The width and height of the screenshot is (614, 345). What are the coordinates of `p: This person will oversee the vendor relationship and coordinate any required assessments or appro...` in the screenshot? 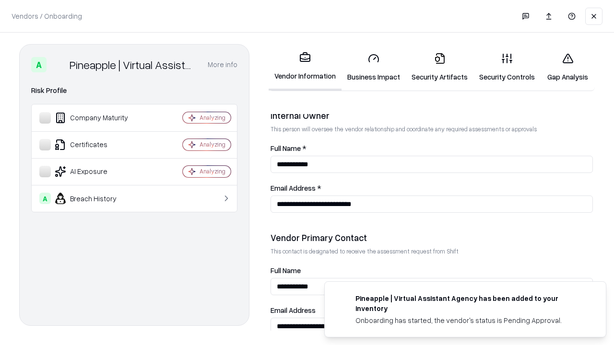 It's located at (432, 129).